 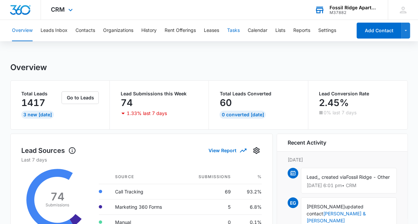 What do you see at coordinates (353, 13) in the screenshot?
I see `div: account id` at bounding box center [353, 13].